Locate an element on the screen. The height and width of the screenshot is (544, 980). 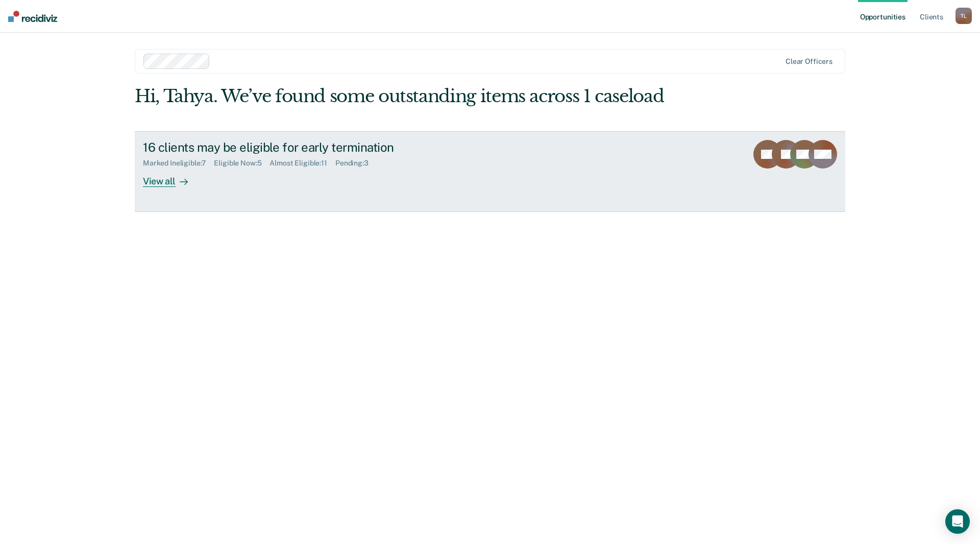
div: Hi, Tahya. We’ve found some outstanding items across 1 caseload is located at coordinates (419, 96).